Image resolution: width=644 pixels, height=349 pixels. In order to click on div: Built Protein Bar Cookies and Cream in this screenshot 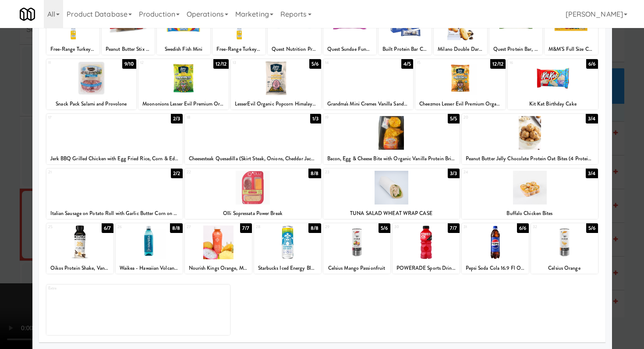, I will do `click(405, 49)`.